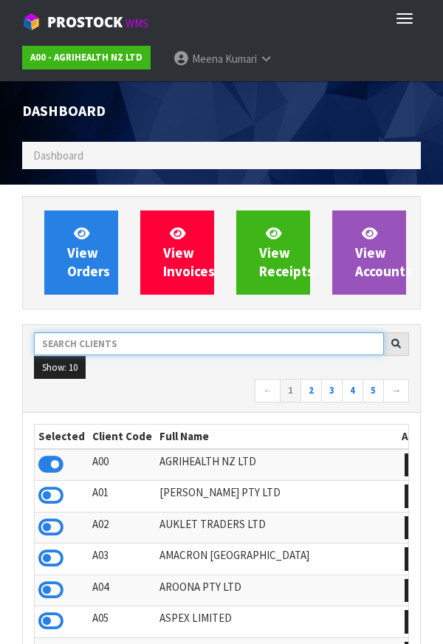 Image resolution: width=443 pixels, height=644 pixels. What do you see at coordinates (277, 622) in the screenshot?
I see `td: ASPEX LIMITED` at bounding box center [277, 622].